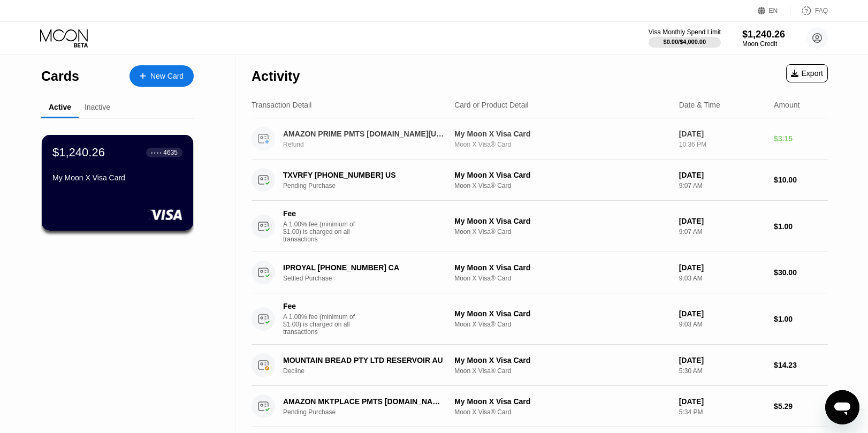  I want to click on div: Settled Purchase, so click(370, 278).